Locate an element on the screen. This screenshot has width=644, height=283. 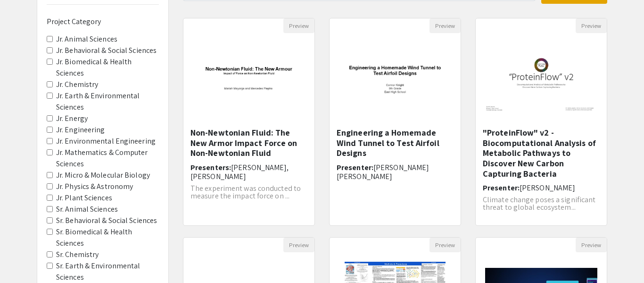
label: Jr. Earth & Environmental Sciences is located at coordinates (108, 102).